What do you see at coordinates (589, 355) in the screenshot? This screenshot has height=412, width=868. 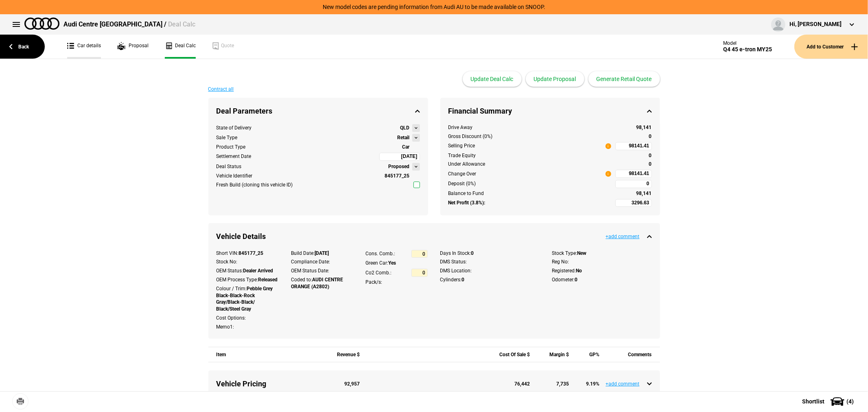 I see `div: GP%` at bounding box center [589, 355].